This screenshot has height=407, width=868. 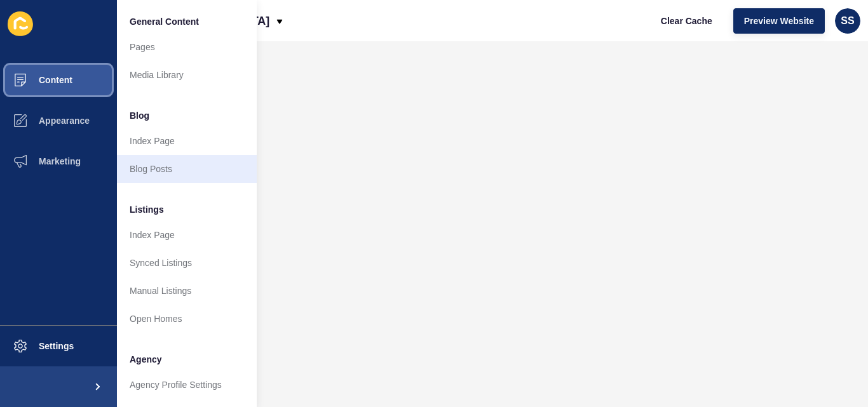 What do you see at coordinates (186, 385) in the screenshot?
I see `a: Agency Profile Settings` at bounding box center [186, 385].